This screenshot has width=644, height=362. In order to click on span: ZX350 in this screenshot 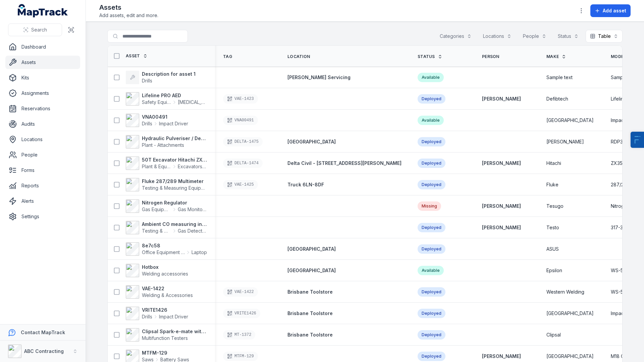, I will do `click(618, 163)`.